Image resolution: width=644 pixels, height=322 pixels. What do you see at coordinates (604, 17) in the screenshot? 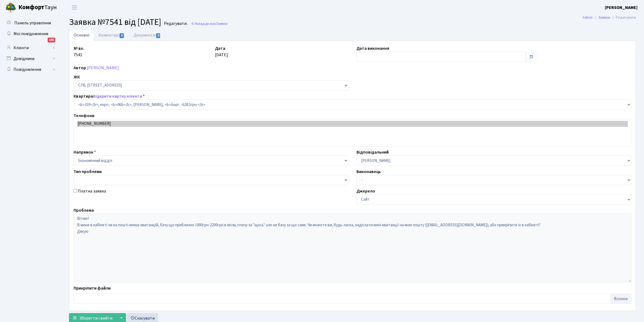
I see `a: Заявки` at bounding box center [604, 17].